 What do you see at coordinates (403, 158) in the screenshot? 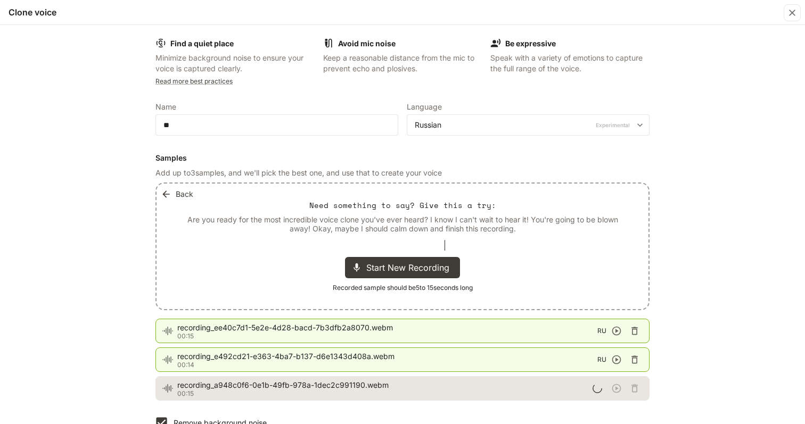
I see `h6: Samples` at bounding box center [403, 158].